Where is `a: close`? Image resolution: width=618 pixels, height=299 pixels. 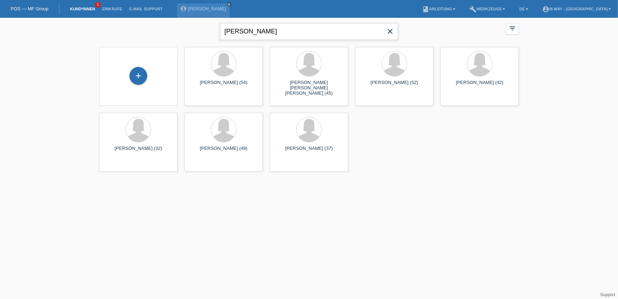 a: close is located at coordinates (229, 4).